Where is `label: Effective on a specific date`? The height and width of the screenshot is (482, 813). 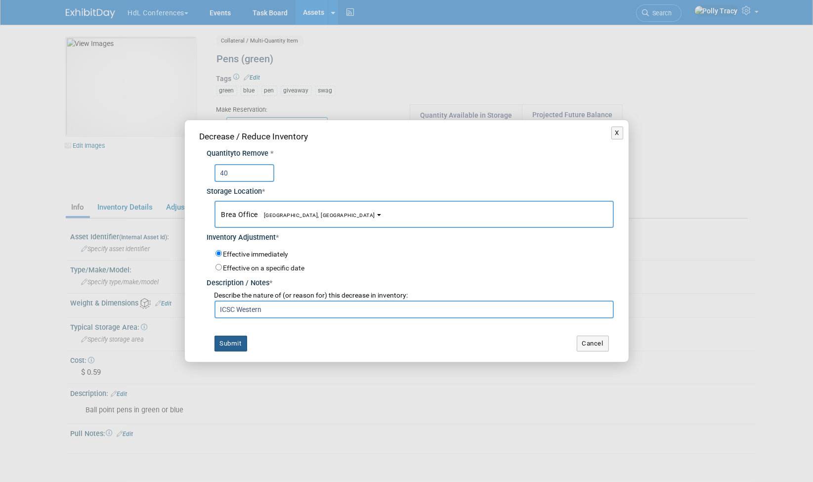
label: Effective on a specific date is located at coordinates (264, 268).